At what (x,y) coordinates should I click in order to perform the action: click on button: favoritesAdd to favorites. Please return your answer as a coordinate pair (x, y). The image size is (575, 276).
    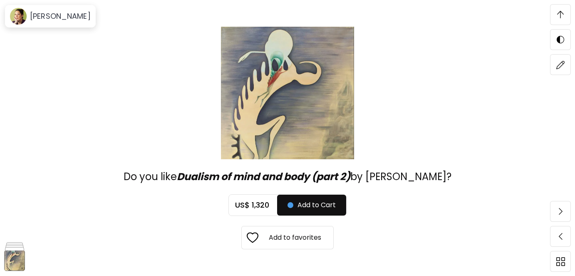
    Looking at the image, I should click on (288, 237).